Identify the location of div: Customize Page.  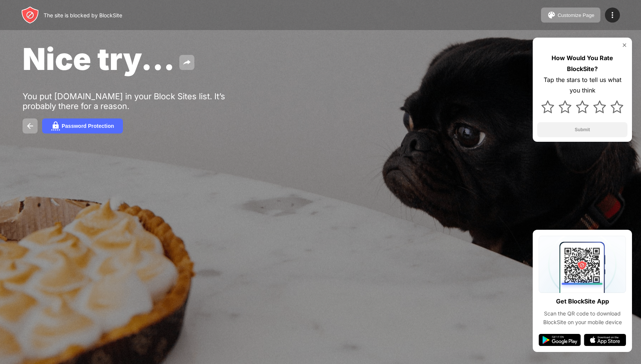
(576, 15).